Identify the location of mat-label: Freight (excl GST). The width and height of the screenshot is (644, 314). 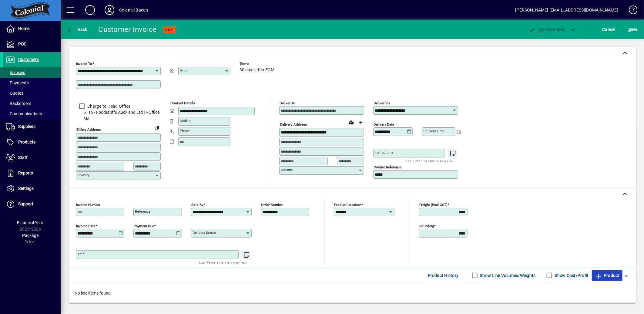
(433, 204).